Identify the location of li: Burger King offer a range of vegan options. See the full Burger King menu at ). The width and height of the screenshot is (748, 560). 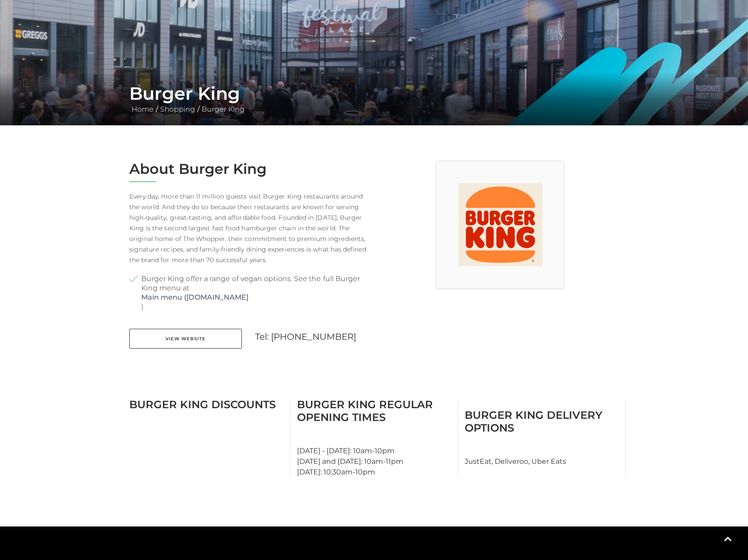
(249, 293).